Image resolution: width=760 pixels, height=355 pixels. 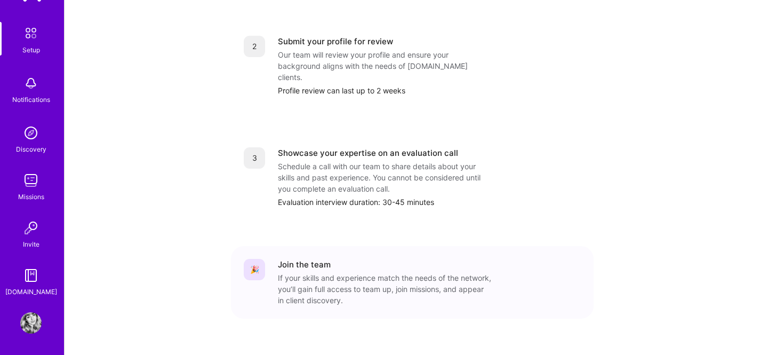 What do you see at coordinates (31, 50) in the screenshot?
I see `div: Setup` at bounding box center [31, 50].